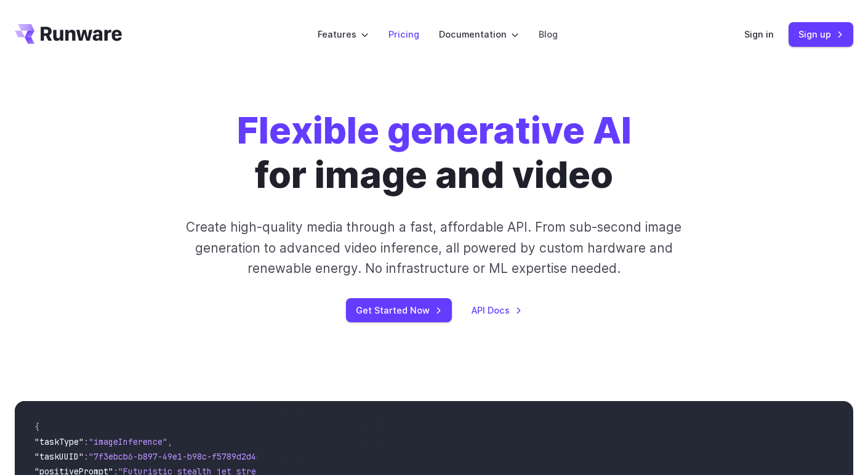  Describe the element at coordinates (59, 442) in the screenshot. I see `span: "taskType"` at that location.